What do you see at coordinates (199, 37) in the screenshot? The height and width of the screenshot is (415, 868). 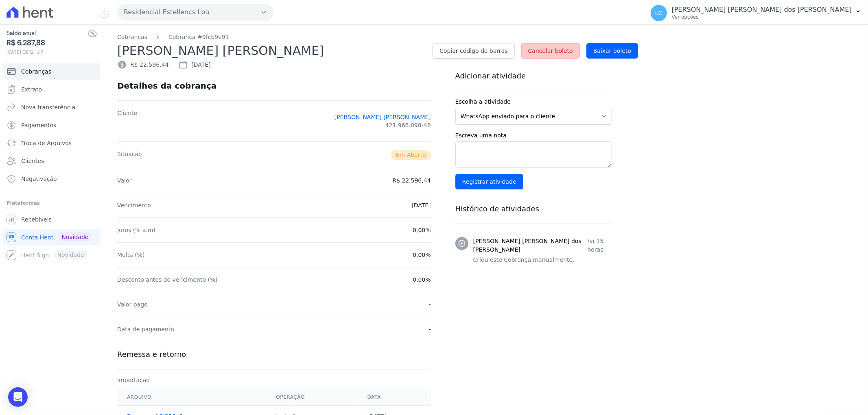 I see `a: Cobrança #9fcb9e91` at bounding box center [199, 37].